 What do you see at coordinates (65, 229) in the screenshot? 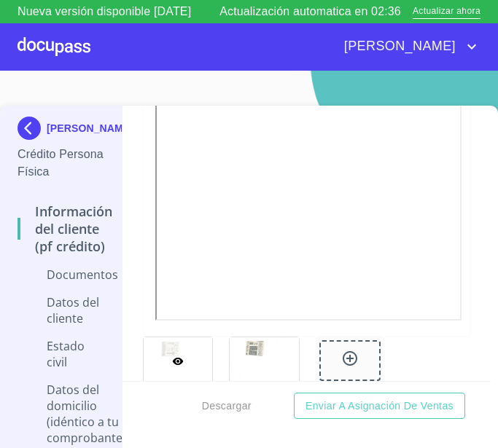
I see `p: Información del cliente (PF crédito)` at bounding box center [65, 229].